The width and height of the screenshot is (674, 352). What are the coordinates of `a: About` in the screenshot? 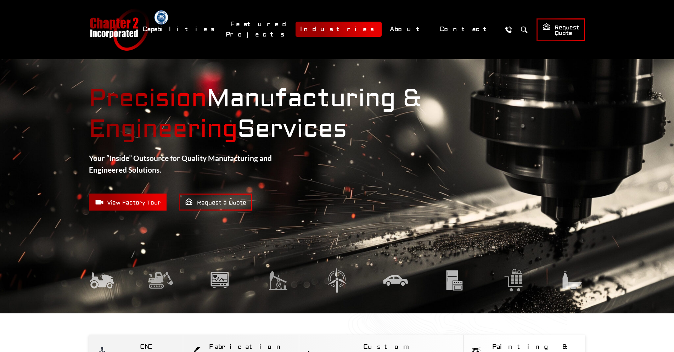 It's located at (408, 29).